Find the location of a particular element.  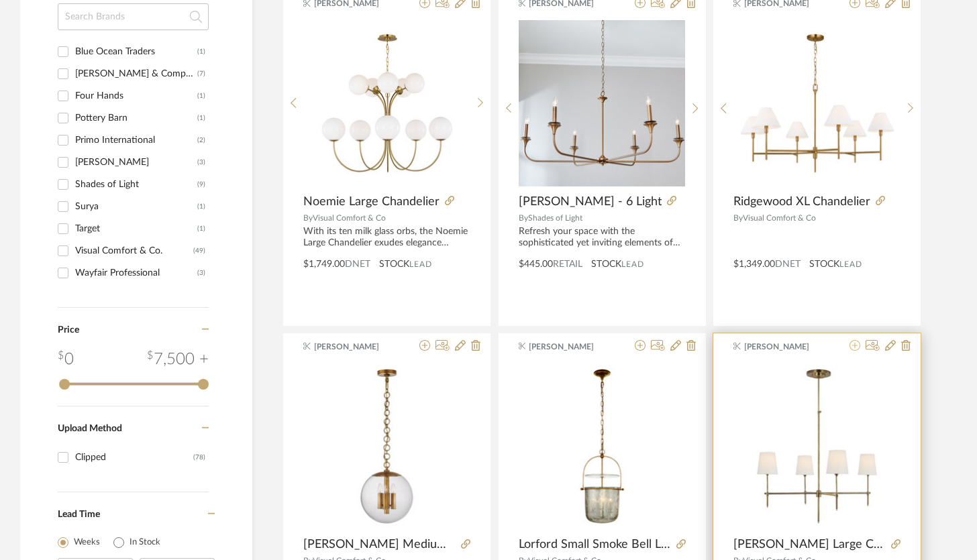

div: (78) is located at coordinates (199, 457).